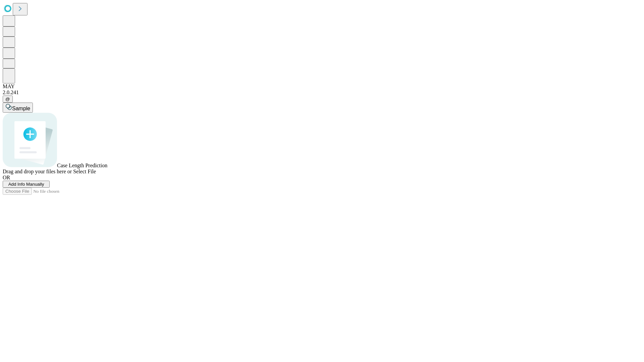  I want to click on button: Add Info Manually, so click(26, 184).